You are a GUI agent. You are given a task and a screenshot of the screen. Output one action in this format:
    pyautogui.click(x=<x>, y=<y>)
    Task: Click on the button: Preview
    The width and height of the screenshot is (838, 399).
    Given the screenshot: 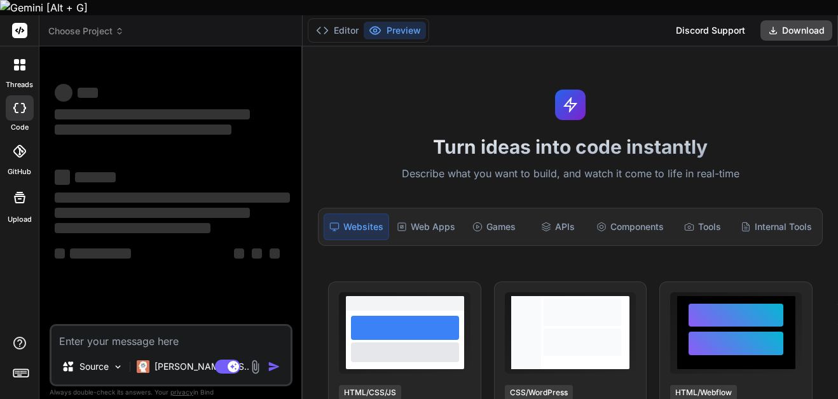 What is the action you would take?
    pyautogui.click(x=395, y=31)
    